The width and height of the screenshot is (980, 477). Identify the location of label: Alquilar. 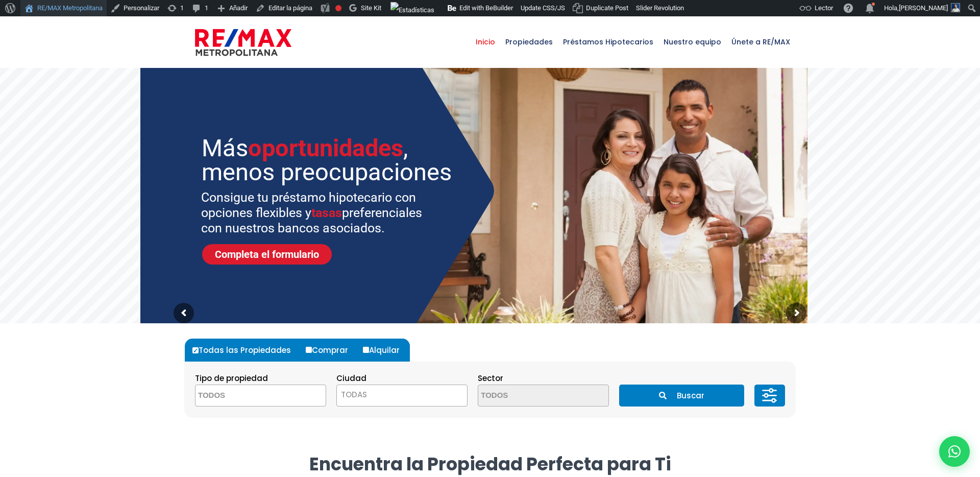
(385, 350).